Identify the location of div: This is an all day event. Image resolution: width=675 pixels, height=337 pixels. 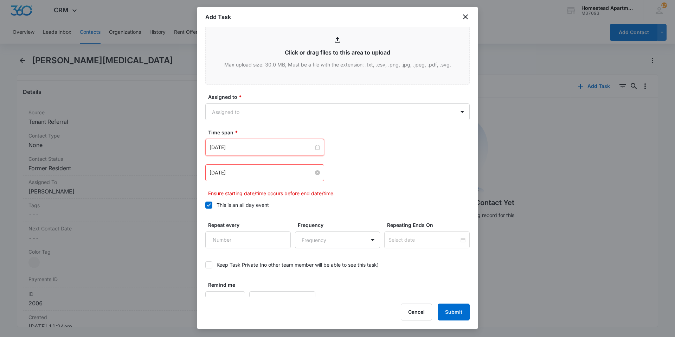
(242, 204).